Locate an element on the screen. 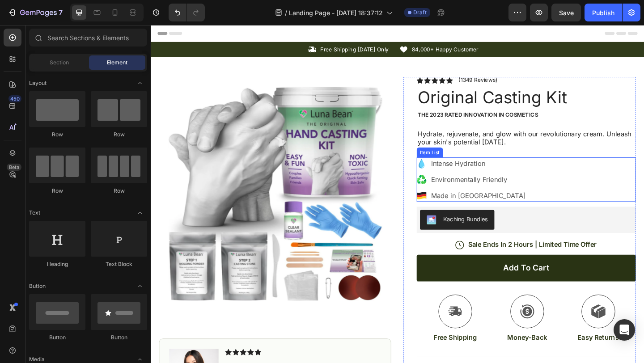 The width and height of the screenshot is (644, 363). div: Open Intercom Messenger is located at coordinates (624, 330).